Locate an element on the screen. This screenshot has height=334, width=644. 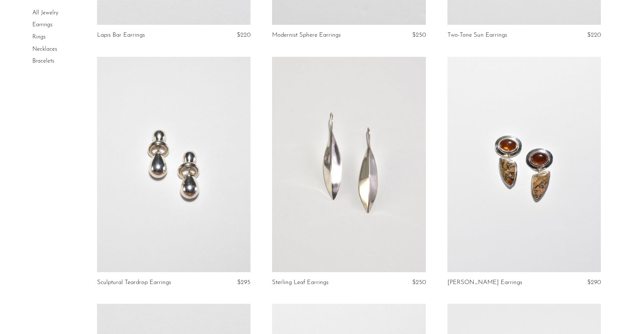
a: Earrings is located at coordinates (43, 25).